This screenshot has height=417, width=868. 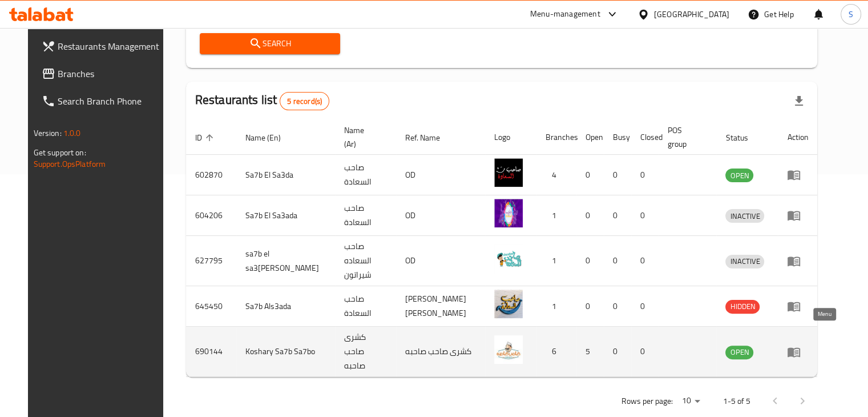 I want to click on td: Koshary Sa7b Sa7bo, so click(x=286, y=351).